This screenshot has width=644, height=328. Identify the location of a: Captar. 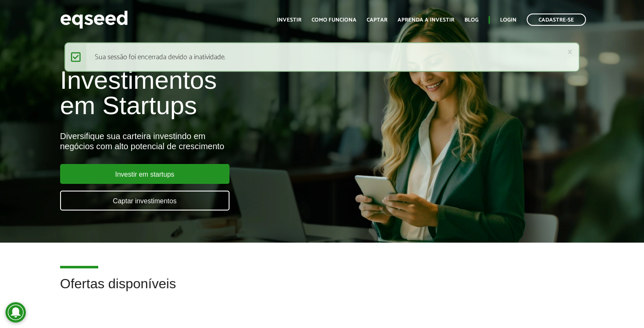
(376, 20).